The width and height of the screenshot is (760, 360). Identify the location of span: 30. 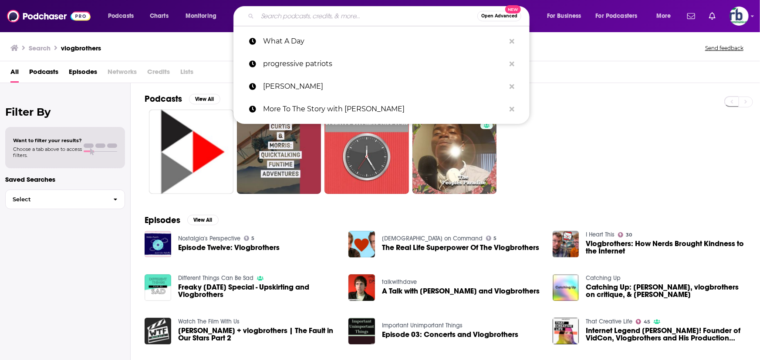
(629, 235).